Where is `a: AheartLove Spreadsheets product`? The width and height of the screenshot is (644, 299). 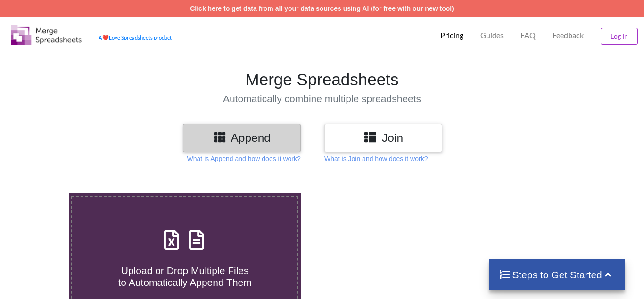 a: AheartLove Spreadsheets product is located at coordinates (135, 37).